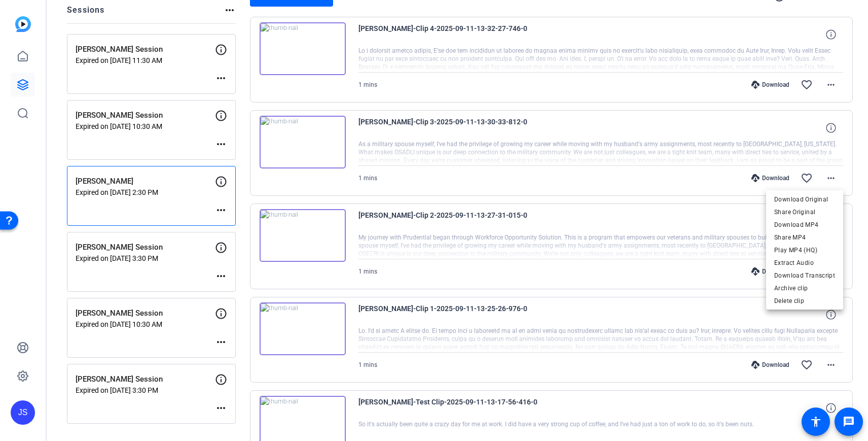 Image resolution: width=868 pixels, height=441 pixels. What do you see at coordinates (804, 212) in the screenshot?
I see `span: Share Original` at bounding box center [804, 212].